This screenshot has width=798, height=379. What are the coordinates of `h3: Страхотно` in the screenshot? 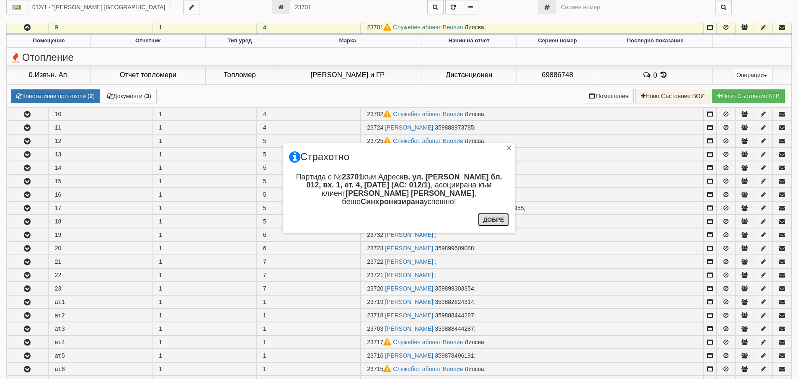 It's located at (319, 157).